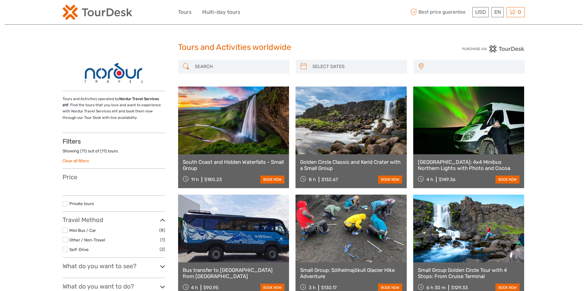 This screenshot has height=291, width=587. Describe the element at coordinates (221, 12) in the screenshot. I see `a: Multi-day tours` at that location.